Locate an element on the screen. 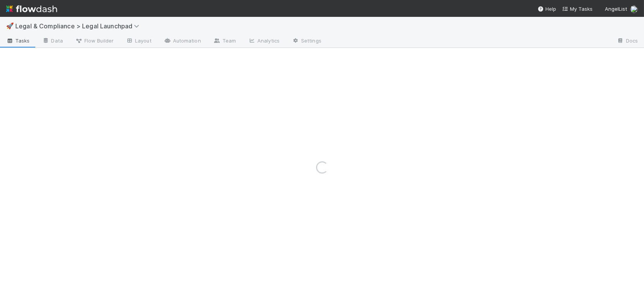 The width and height of the screenshot is (644, 287). a: Team is located at coordinates (224, 41).